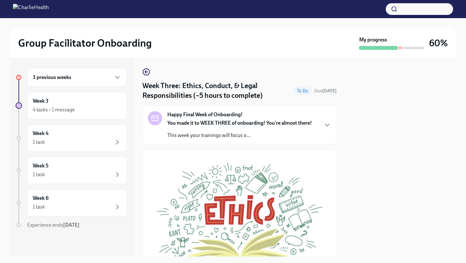 The image size is (466, 263). Describe the element at coordinates (439, 43) in the screenshot. I see `h3: 60%` at that location.